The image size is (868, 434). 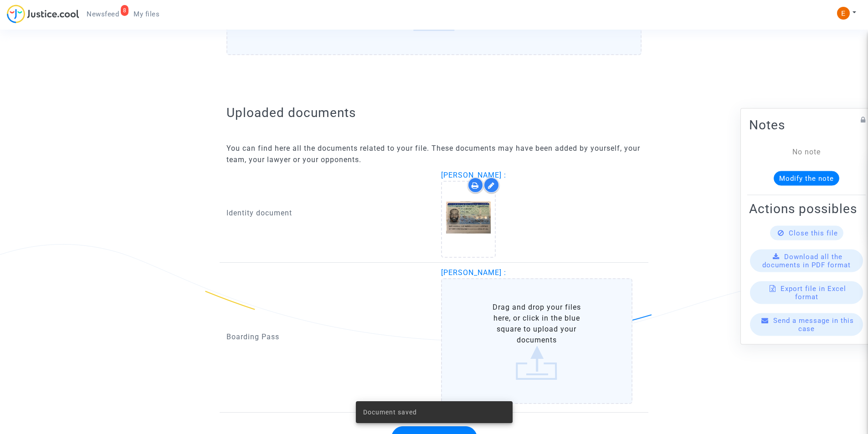 I want to click on p: Boarding Pass, so click(x=326, y=337).